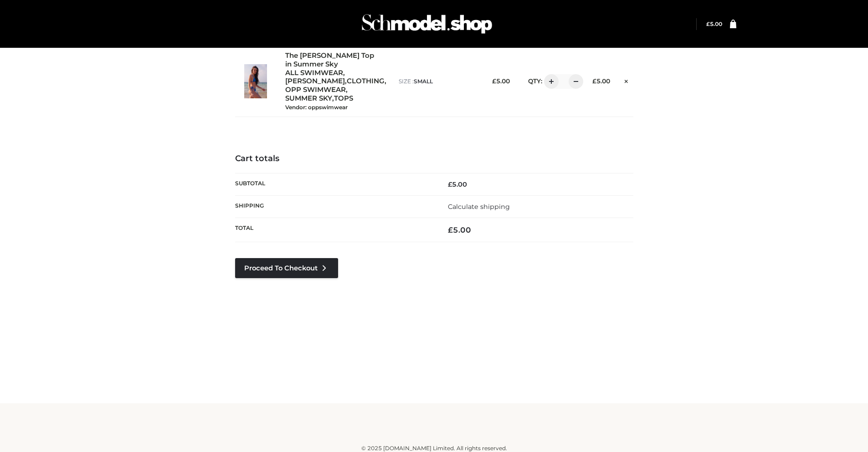  What do you see at coordinates (315, 90) in the screenshot?
I see `a: OPP SWIMWEAR` at bounding box center [315, 90].